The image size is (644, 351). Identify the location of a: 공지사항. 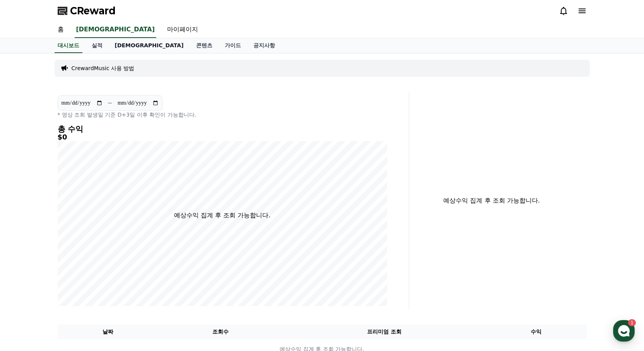
(264, 46).